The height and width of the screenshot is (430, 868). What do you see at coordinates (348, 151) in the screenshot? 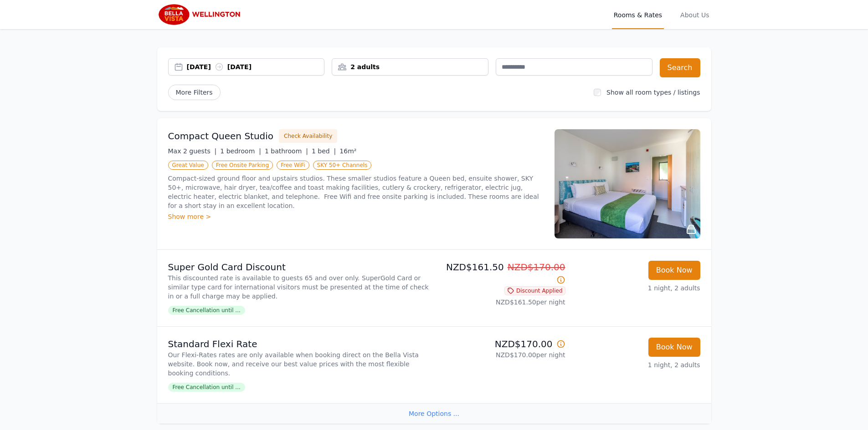
I see `span: 16m²` at bounding box center [348, 151].